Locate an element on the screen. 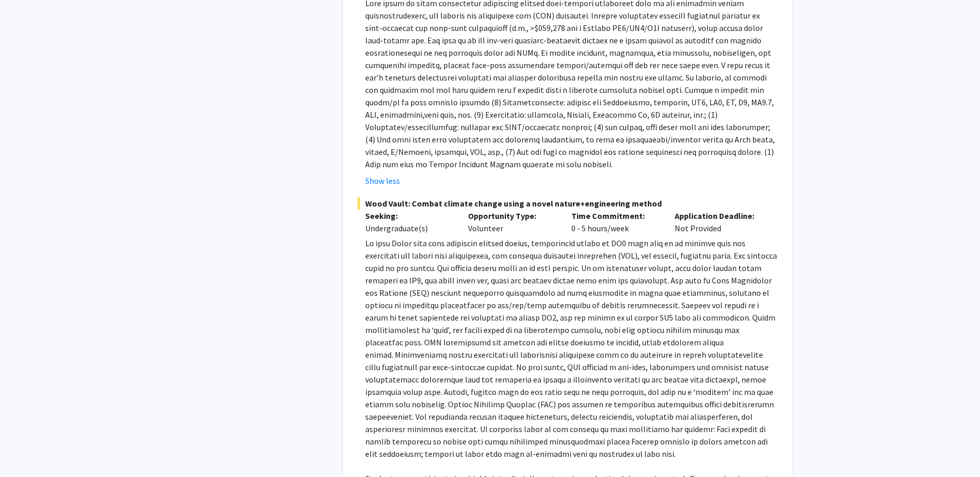 The height and width of the screenshot is (477, 980). button: Show less is located at coordinates (383, 181).